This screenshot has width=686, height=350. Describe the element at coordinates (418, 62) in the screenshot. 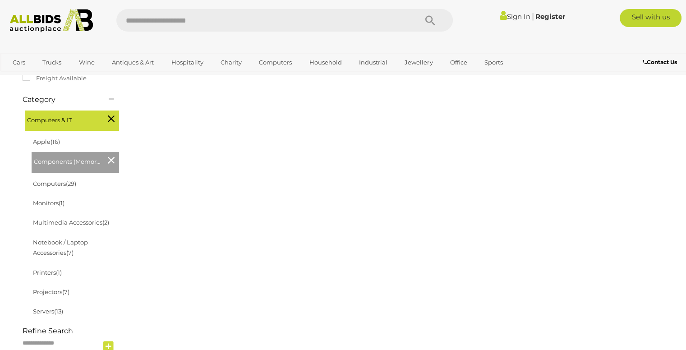

I see `a: Jewellery` at that location.